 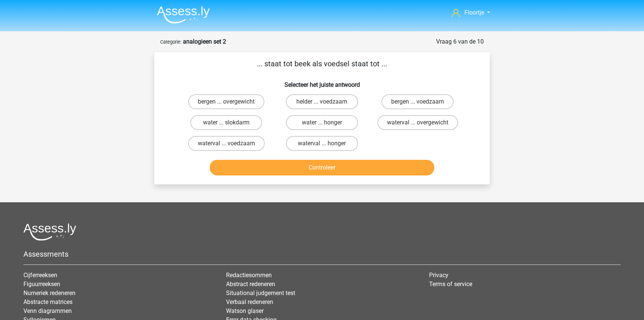 I want to click on a: Cijferreeksen, so click(x=40, y=275).